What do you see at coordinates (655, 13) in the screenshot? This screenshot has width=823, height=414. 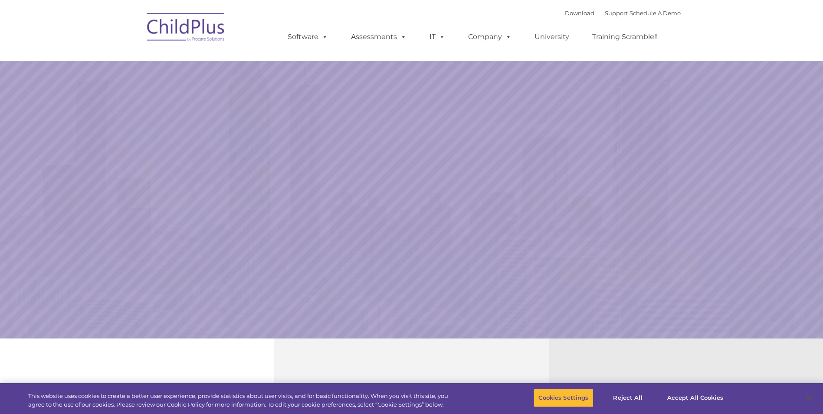 I see `a: Schedule A Demo` at bounding box center [655, 13].